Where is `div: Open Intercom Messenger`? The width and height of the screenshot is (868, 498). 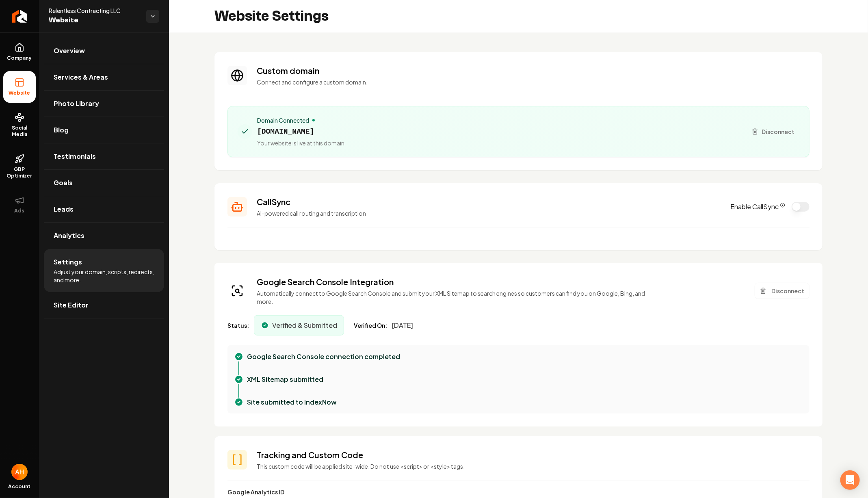
div: Open Intercom Messenger is located at coordinates (850, 480).